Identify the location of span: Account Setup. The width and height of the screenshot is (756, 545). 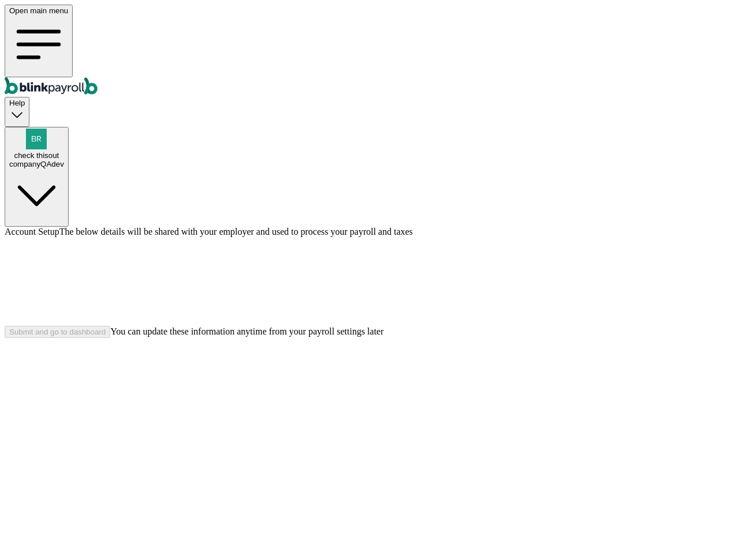
(32, 232).